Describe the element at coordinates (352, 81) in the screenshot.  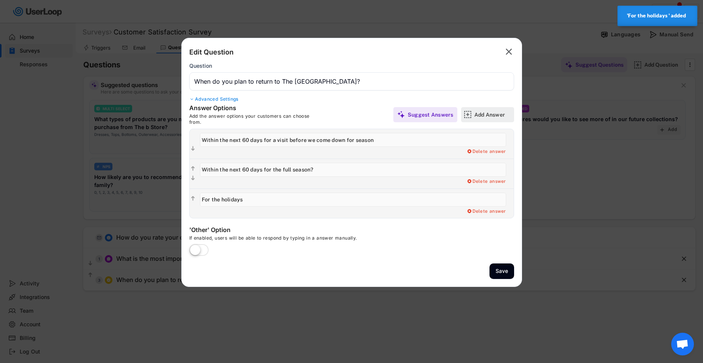
I see `input: Type your question here...` at that location.